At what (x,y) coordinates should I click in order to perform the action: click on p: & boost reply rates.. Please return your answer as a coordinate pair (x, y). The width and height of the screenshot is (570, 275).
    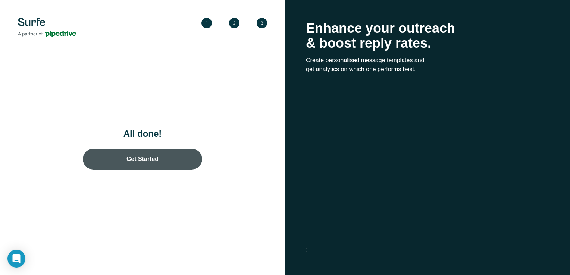
    Looking at the image, I should click on (427, 43).